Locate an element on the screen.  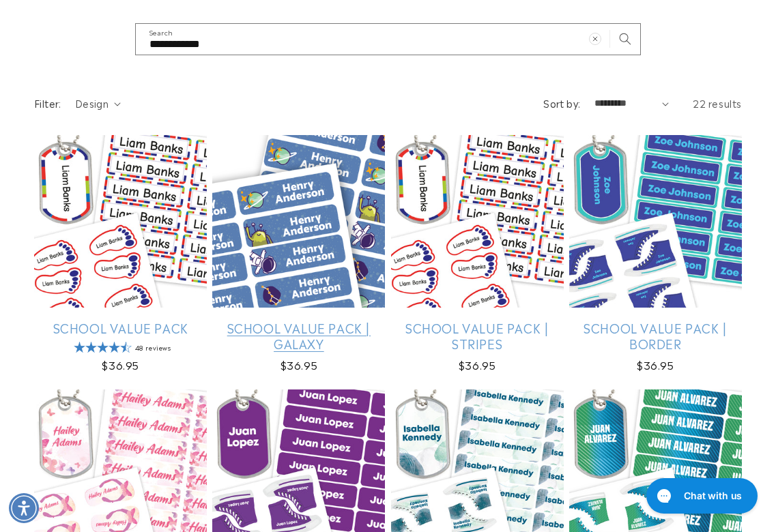
h2: Filter: is located at coordinates (48, 103).